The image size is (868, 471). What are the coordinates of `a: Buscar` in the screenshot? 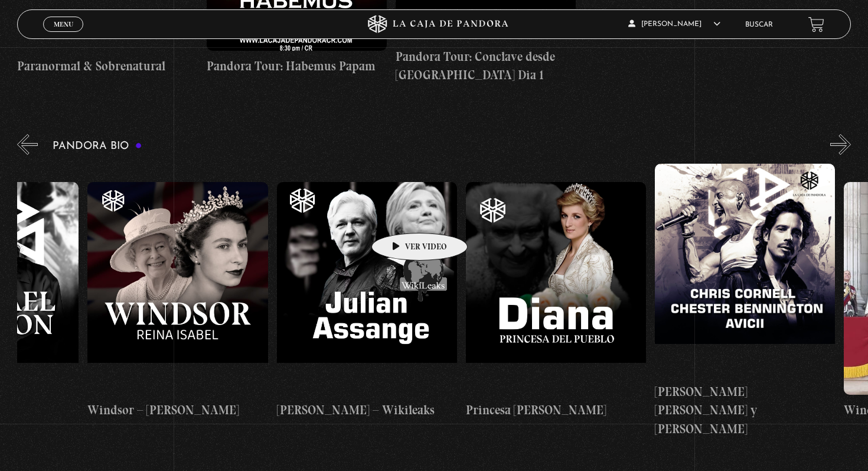 It's located at (759, 25).